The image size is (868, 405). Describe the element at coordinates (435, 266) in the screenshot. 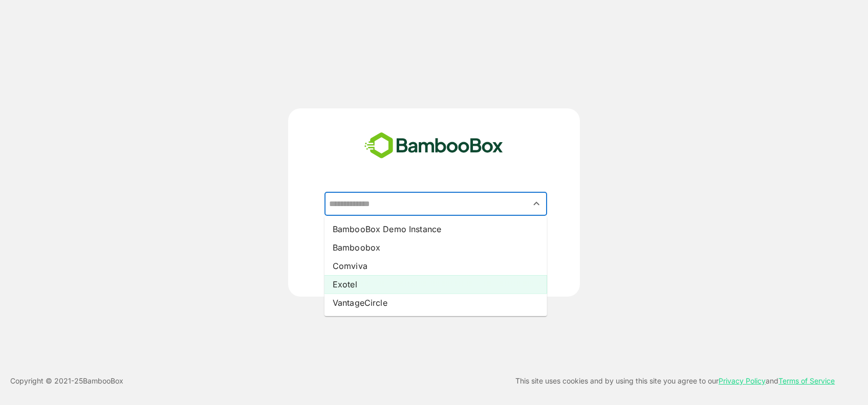

I see `li: Comviva` at that location.